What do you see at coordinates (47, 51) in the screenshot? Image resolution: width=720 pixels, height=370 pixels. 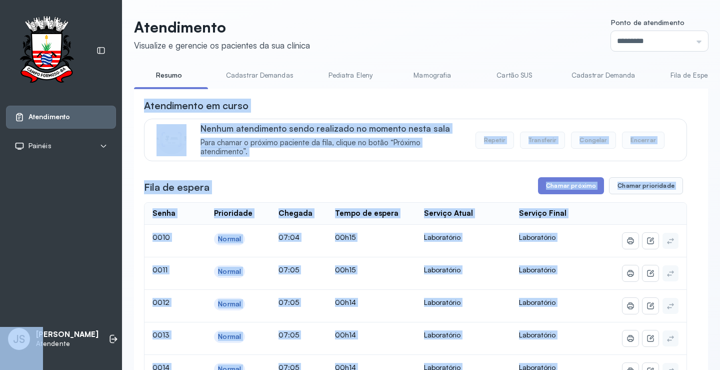 I see `img: Logotipo do estabelecimento` at bounding box center [47, 51].